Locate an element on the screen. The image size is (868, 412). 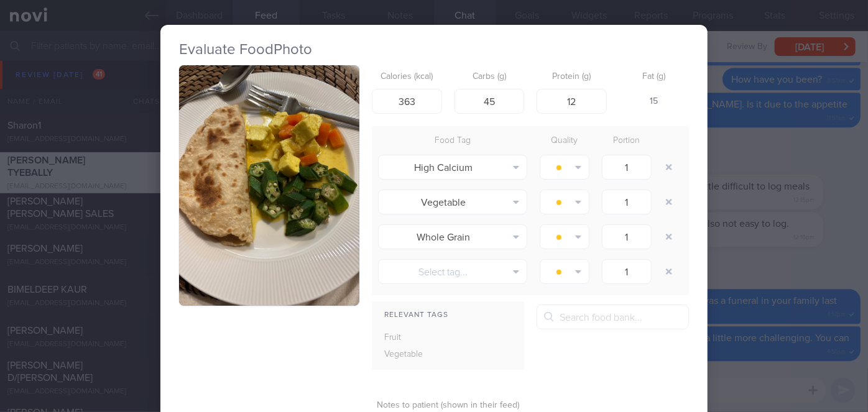
div: 15 is located at coordinates (654, 102).